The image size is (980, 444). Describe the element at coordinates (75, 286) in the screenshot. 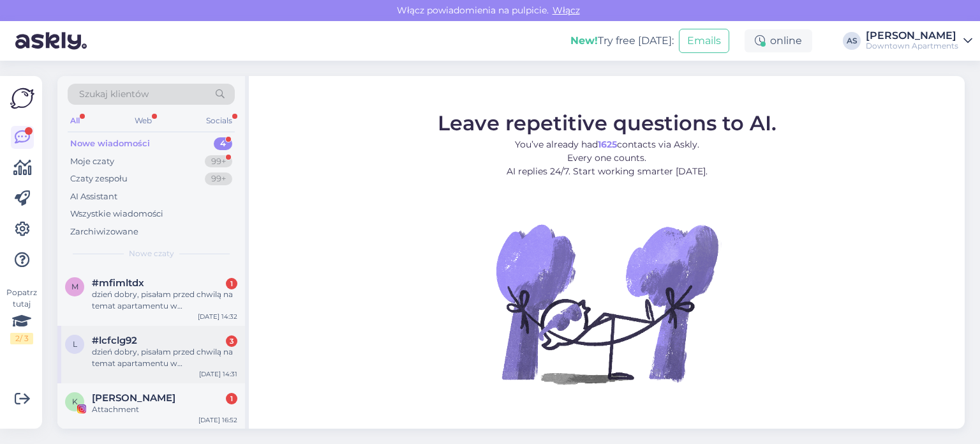

I see `span: m` at that location.